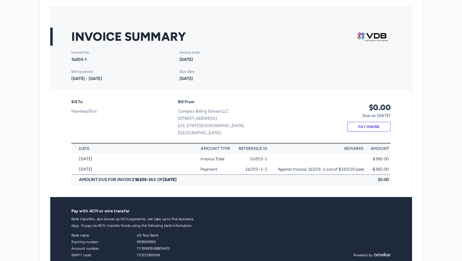 The image size is (462, 261). I want to click on div: Bank transfers, also known as ACH payments, can take up to five business days. To pay via ACH, tr..., so click(90, 226).